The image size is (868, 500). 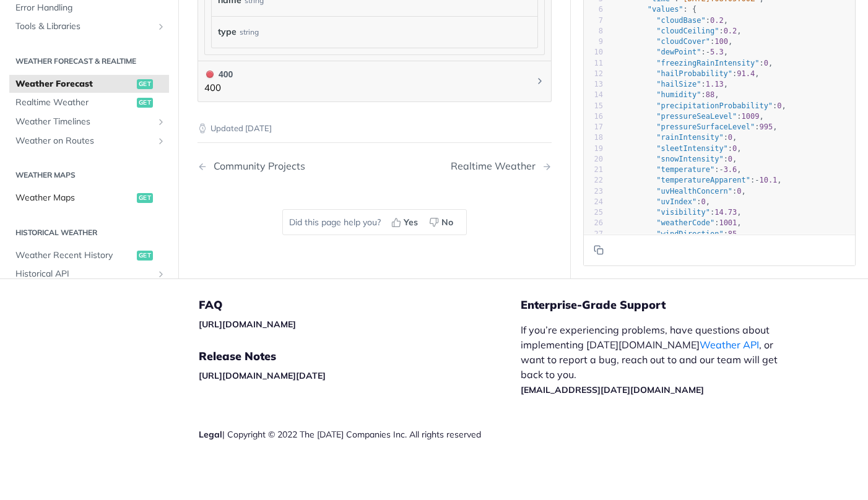 I want to click on span: "temperature", so click(x=685, y=170).